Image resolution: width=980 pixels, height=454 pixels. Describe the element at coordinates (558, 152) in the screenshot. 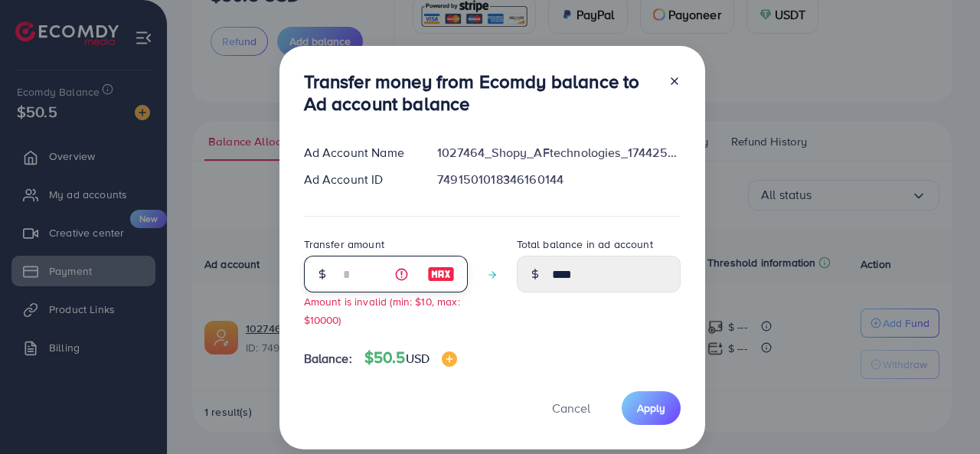

I see `div: 1027464_Shopy_AFtechnologies_1744251005579` at that location.